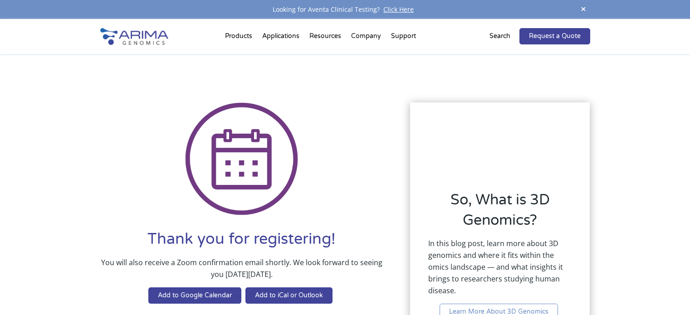  What do you see at coordinates (500, 271) in the screenshot?
I see `p: In this blog post, learn more about 3D genomics and where it fits within the omics landscape — an...` at bounding box center [500, 271].